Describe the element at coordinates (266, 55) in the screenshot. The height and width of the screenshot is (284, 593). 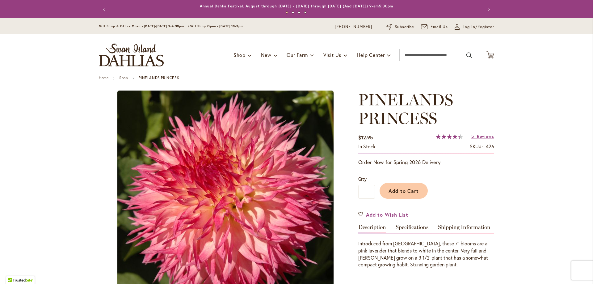
I see `span: New` at that location.